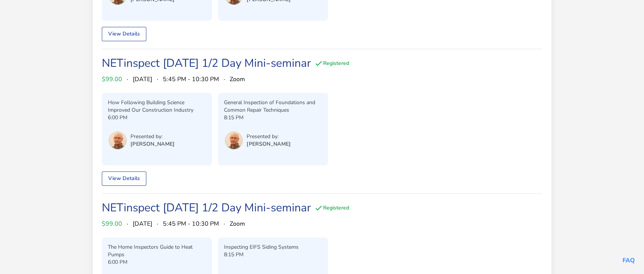 The width and height of the screenshot is (644, 274). What do you see at coordinates (157, 251) in the screenshot?
I see `p: The Home Inspectors Guide to Heat Pumps` at bounding box center [157, 251].